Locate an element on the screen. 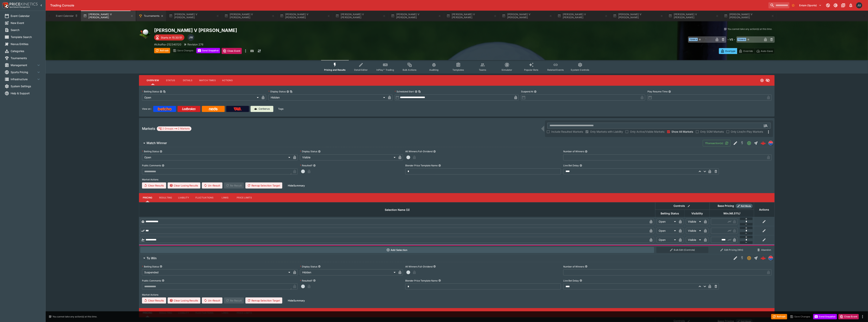 The height and width of the screenshot is (322, 868). span: Include Resulted Markets is located at coordinates (567, 131).